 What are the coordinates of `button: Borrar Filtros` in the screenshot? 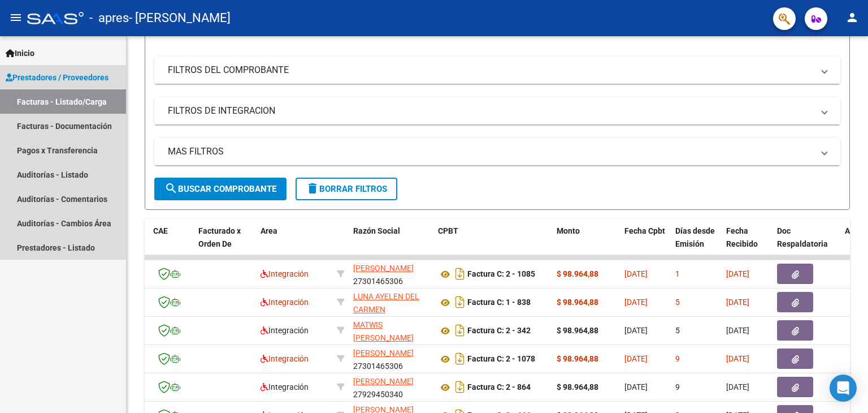 It's located at (347, 189).